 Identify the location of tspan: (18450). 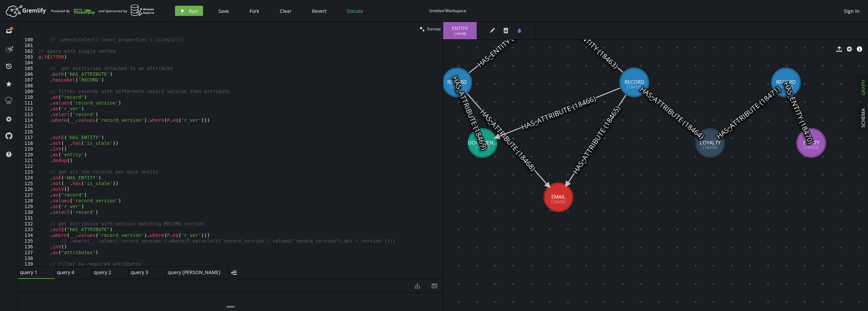
(710, 148).